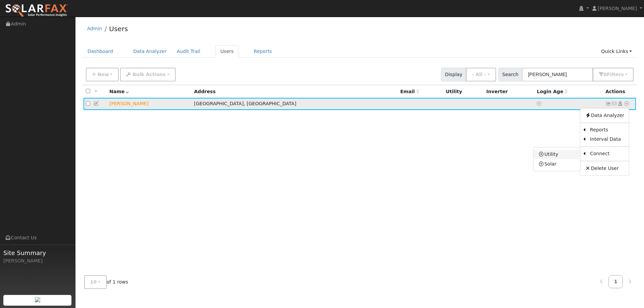  Describe the element at coordinates (607, 154) in the screenshot. I see `a: Connect` at that location.